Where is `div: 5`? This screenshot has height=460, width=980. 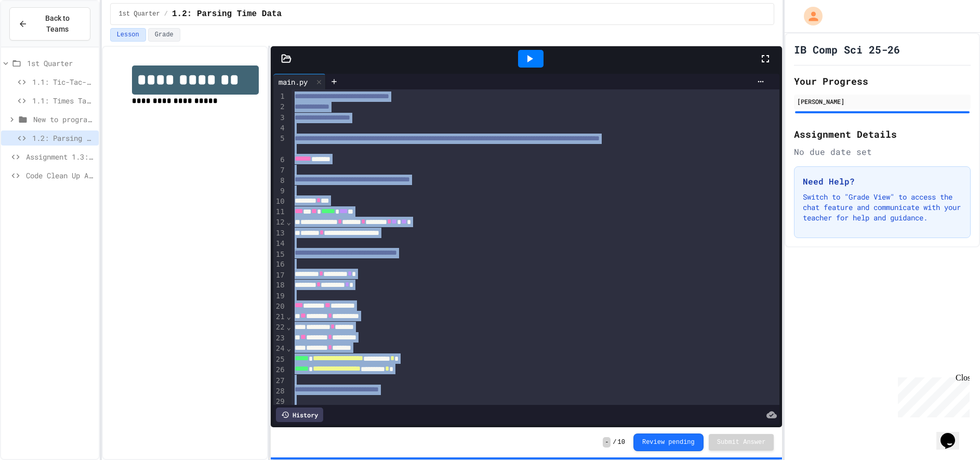
div: 5 is located at coordinates (280, 144).